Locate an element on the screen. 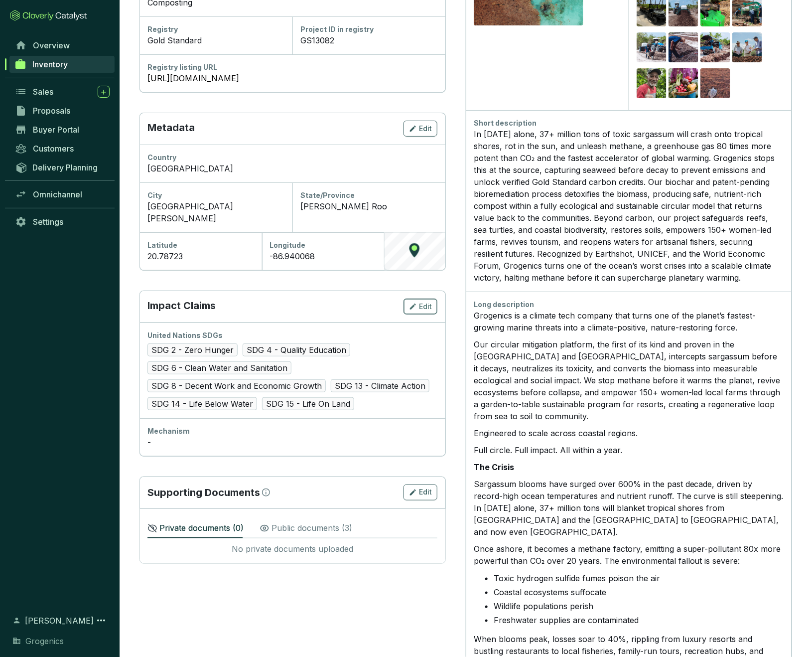 This screenshot has height=657, width=812. span: SDG 6 - Clean Water and Sanitation is located at coordinates (219, 367).